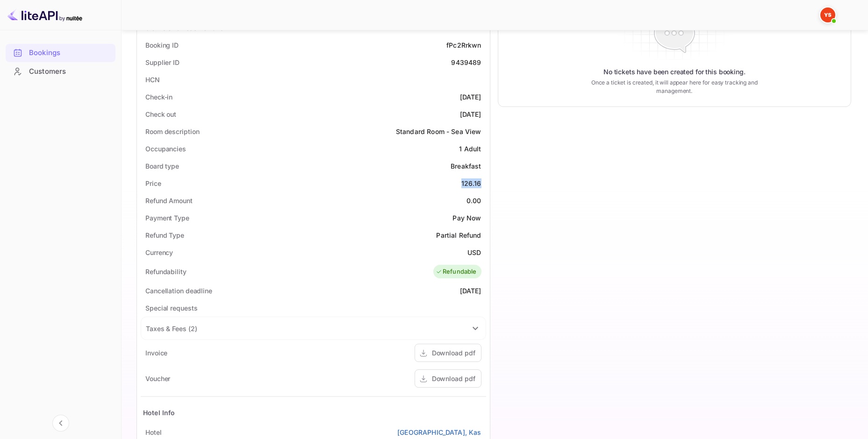 This screenshot has width=868, height=439. I want to click on div: HCN, so click(153, 80).